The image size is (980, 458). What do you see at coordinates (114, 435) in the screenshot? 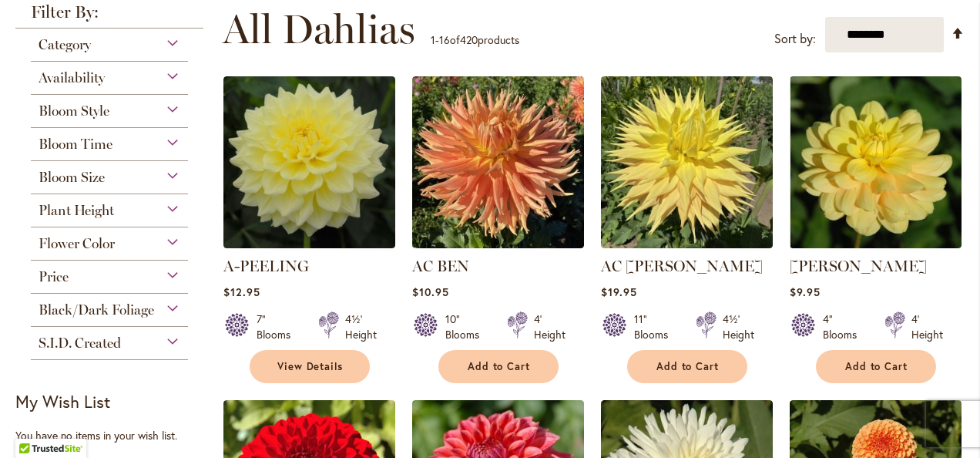
I see `div: You have no items in your wish list.` at bounding box center [114, 435].